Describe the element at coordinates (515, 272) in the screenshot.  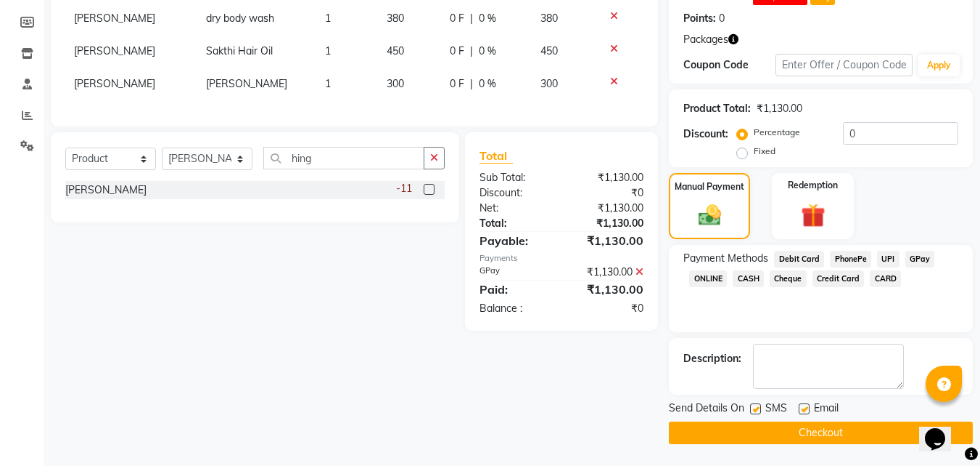
I see `div: GPay` at that location.